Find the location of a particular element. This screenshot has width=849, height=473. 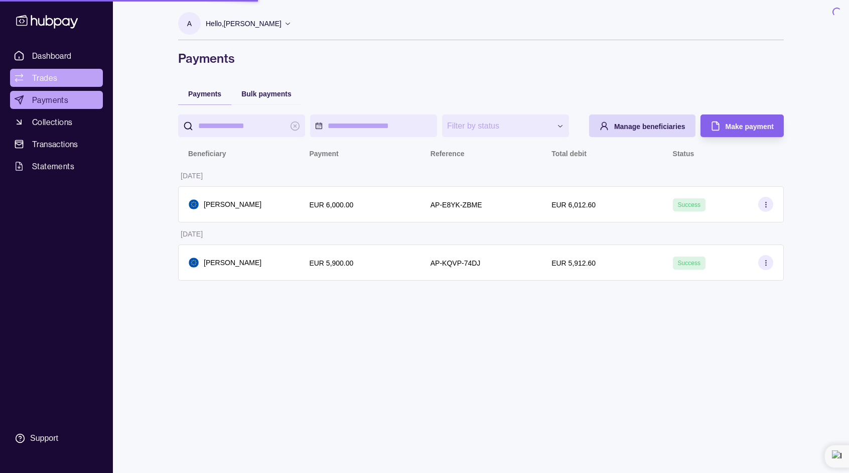

h1: Payments is located at coordinates (481, 58).